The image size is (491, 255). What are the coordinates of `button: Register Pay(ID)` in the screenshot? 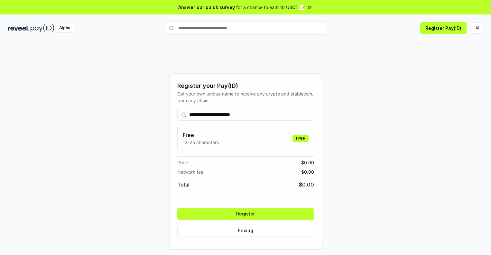 It's located at (443, 28).